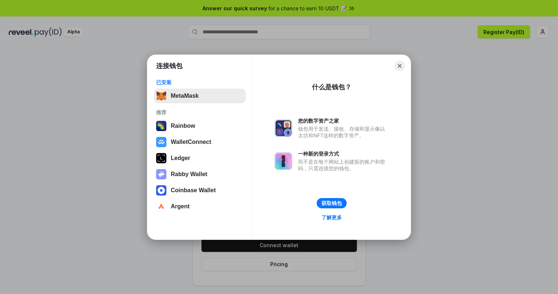 This screenshot has height=294, width=558. What do you see at coordinates (200, 142) in the screenshot?
I see `button: WalletConnect` at bounding box center [200, 142].